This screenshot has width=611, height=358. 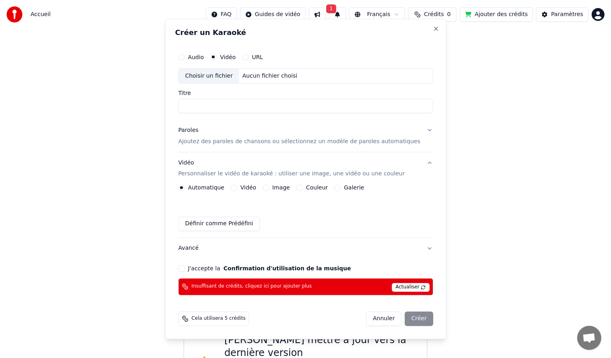 I want to click on label: Audio, so click(x=196, y=57).